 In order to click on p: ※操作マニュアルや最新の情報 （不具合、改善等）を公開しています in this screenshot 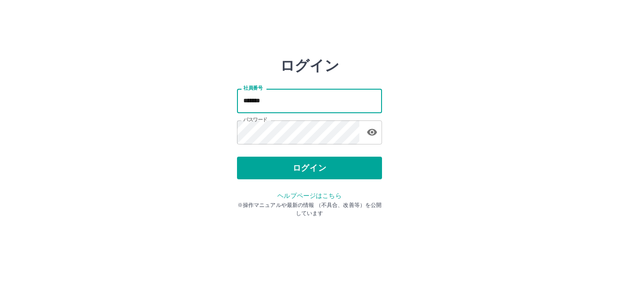, I will do `click(310, 209)`.